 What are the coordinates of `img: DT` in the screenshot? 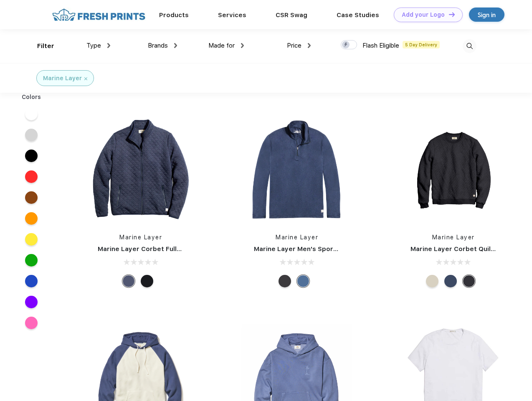 It's located at (452, 14).